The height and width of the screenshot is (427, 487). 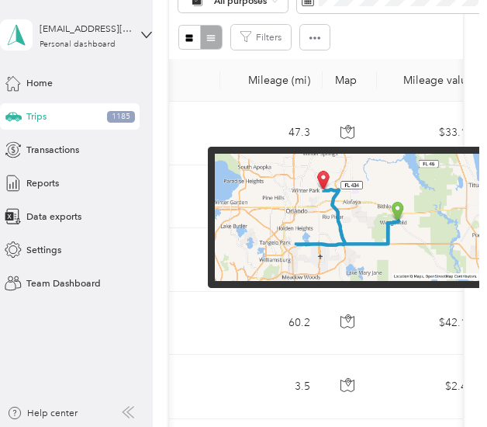 I want to click on div: Help center, so click(x=42, y=413).